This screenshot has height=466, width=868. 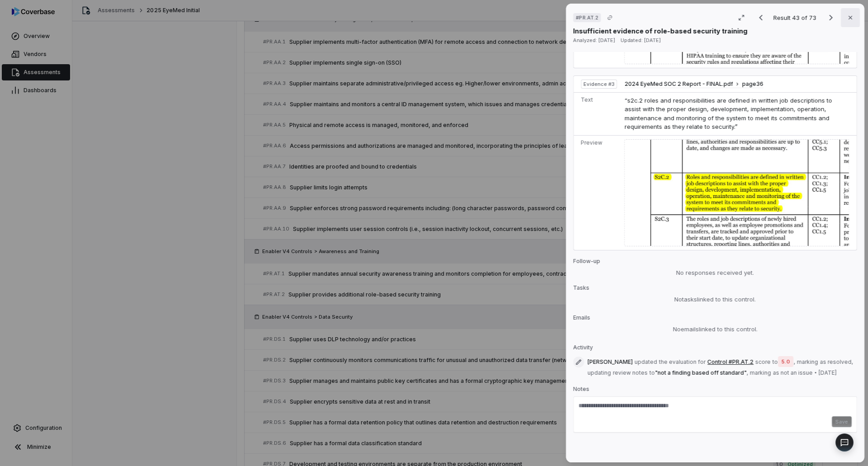 I want to click on span: 5.0, so click(x=785, y=362).